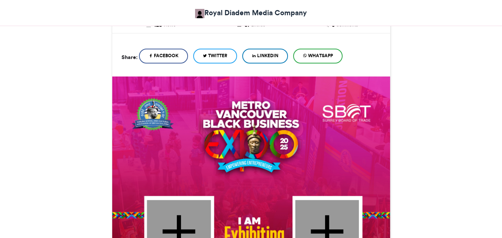 The width and height of the screenshot is (502, 238). I want to click on a: Facebook, so click(164, 56).